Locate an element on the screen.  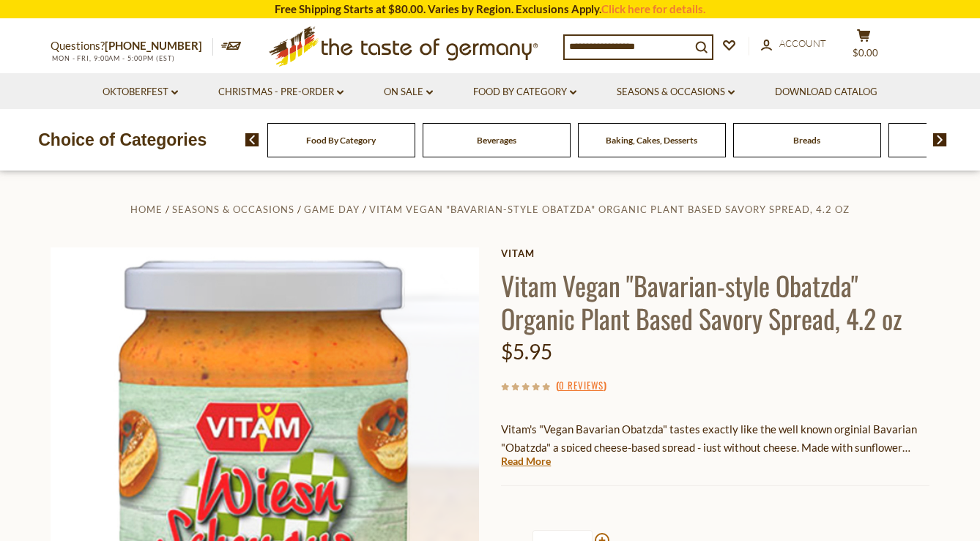
a: Game Day is located at coordinates (332, 209).